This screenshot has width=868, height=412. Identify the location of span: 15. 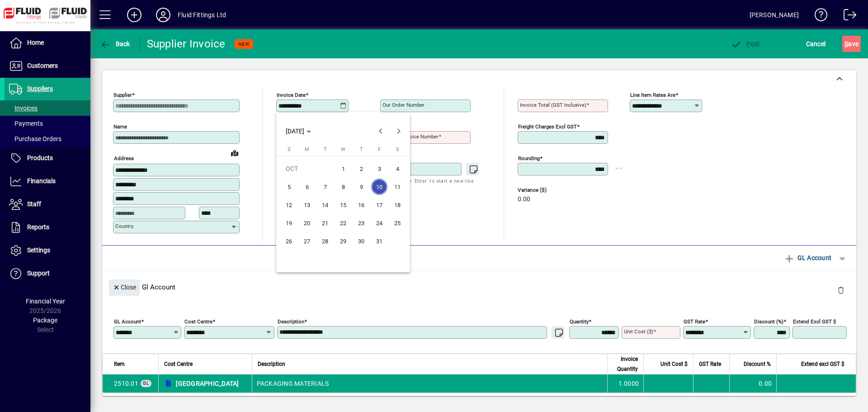
(343, 205).